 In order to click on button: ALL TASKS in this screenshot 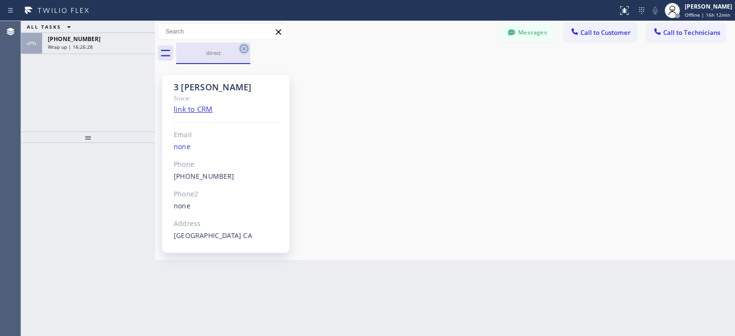, I will do `click(51, 27)`.